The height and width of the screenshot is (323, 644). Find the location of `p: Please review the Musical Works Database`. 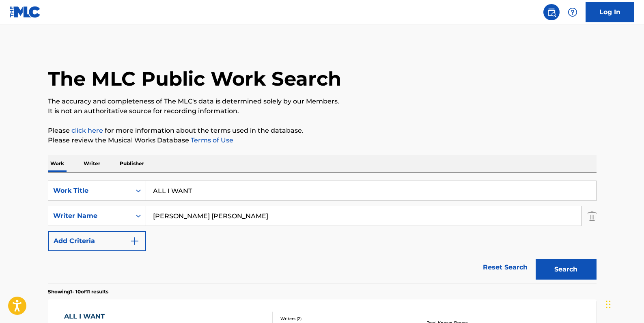

p: Please review the Musical Works Database is located at coordinates (322, 141).